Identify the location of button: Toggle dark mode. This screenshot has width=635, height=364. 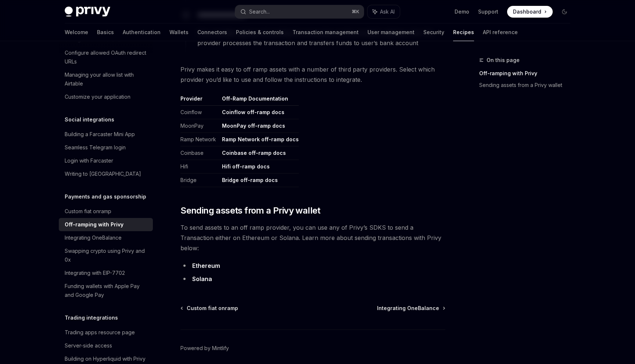
(564, 12).